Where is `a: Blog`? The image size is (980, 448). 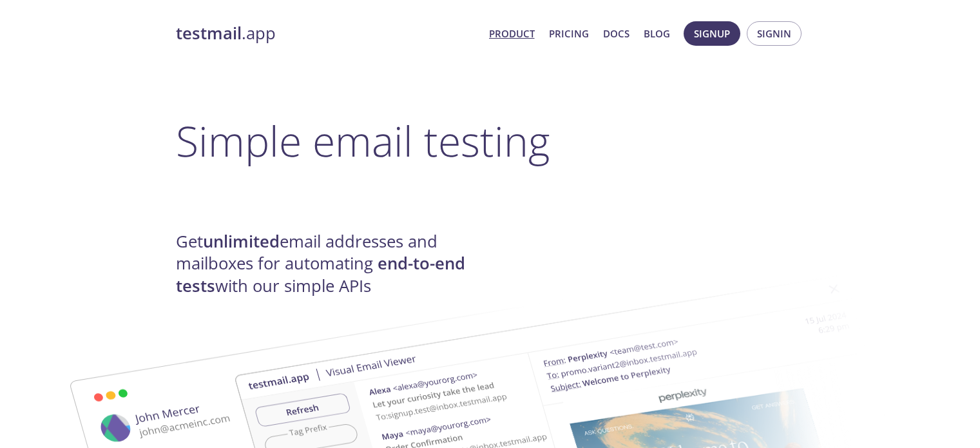
a: Blog is located at coordinates (656, 34).